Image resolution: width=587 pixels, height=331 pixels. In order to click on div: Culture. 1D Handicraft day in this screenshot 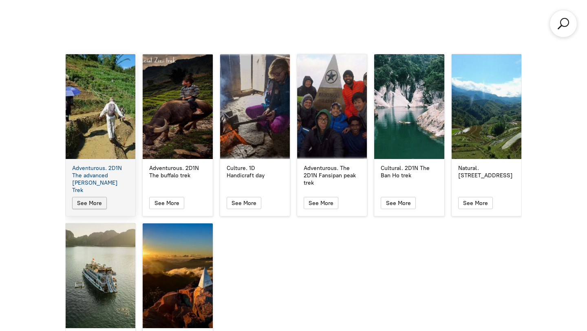, I will do `click(255, 172)`.